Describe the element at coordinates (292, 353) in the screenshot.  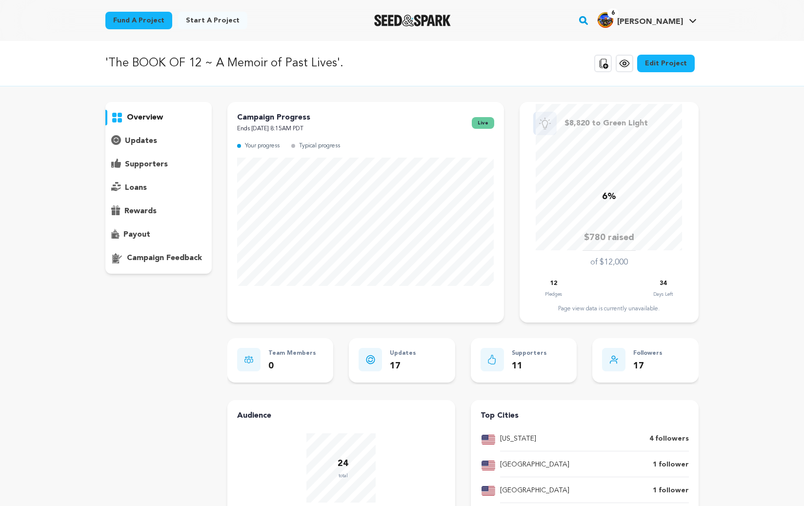
I see `p: Team Members` at that location.